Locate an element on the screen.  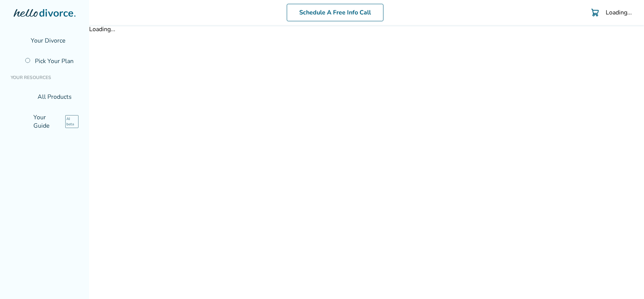
span: Your Divorce is located at coordinates (48, 41).